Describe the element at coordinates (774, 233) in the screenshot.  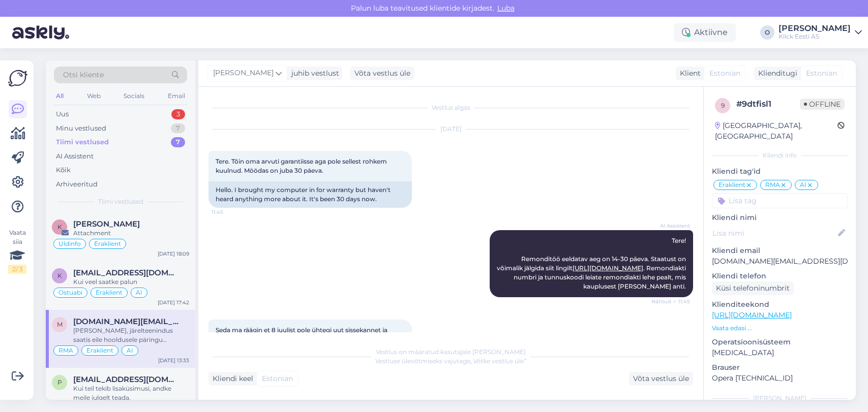
I see `input: Lisa nimi` at that location.